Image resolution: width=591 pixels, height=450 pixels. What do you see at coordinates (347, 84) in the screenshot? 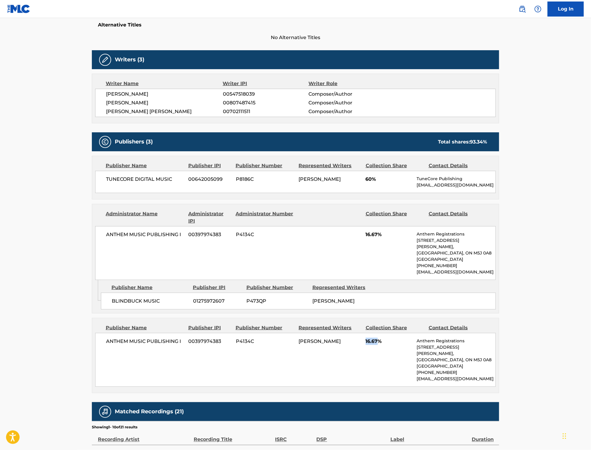
I see `div: Writer Role` at bounding box center [347, 84].